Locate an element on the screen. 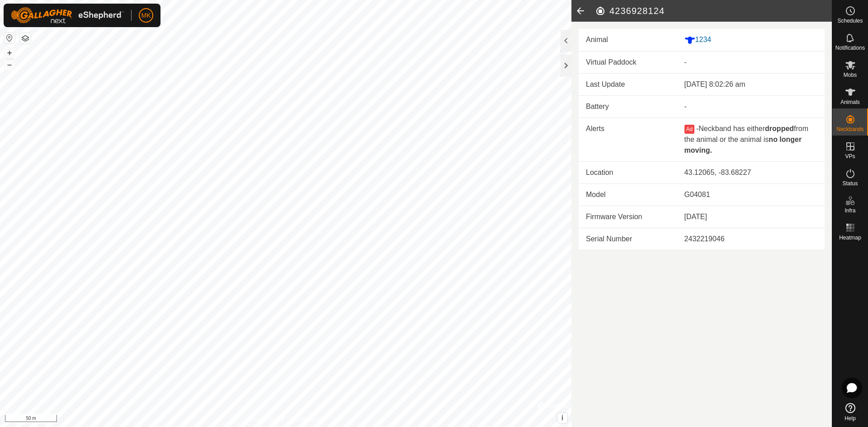 The image size is (868, 427). td: Last Update is located at coordinates (628, 84).